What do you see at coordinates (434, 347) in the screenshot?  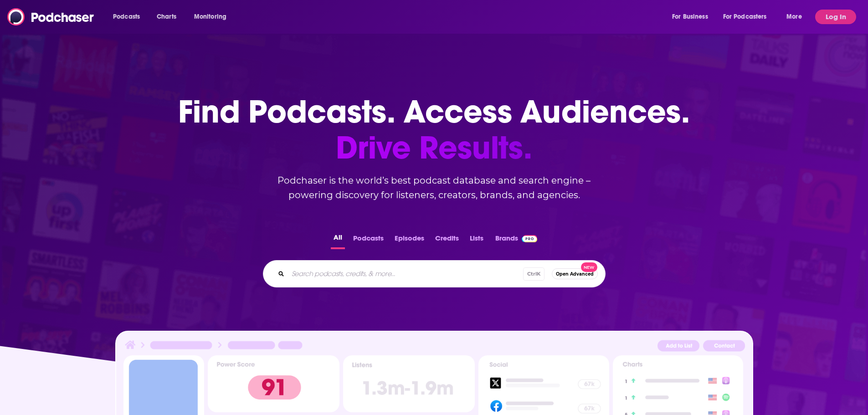 I see `img: Podcast Insights Header` at bounding box center [434, 347].